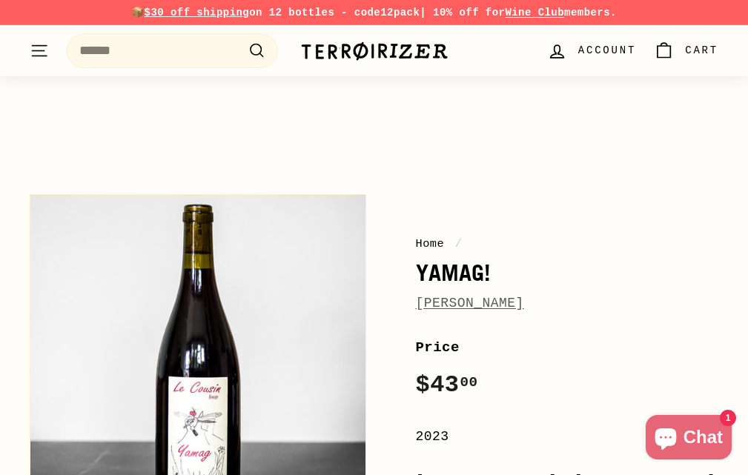 Image resolution: width=748 pixels, height=475 pixels. Describe the element at coordinates (567, 347) in the screenshot. I see `label: Price` at that location.